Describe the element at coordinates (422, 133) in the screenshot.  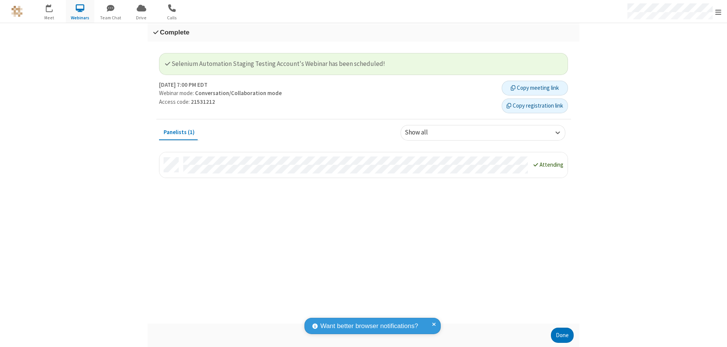
I see `div: Show all` at that location.